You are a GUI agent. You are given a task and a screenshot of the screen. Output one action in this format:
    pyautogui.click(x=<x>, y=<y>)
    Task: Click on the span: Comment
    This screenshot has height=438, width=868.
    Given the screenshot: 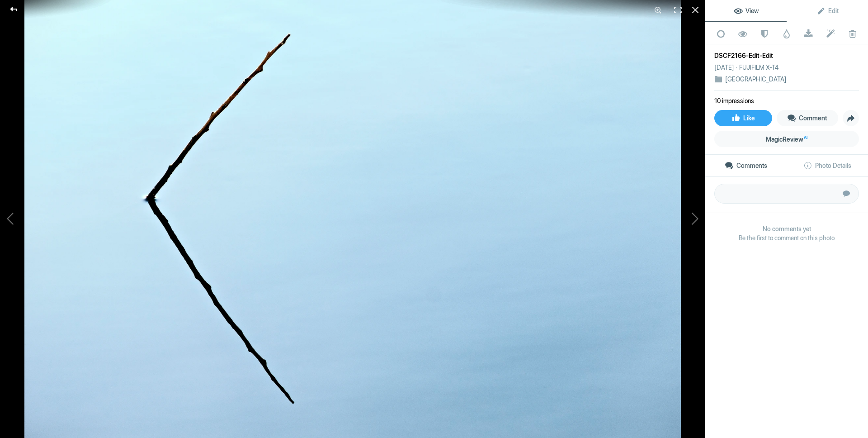 What is the action you would take?
    pyautogui.click(x=807, y=118)
    